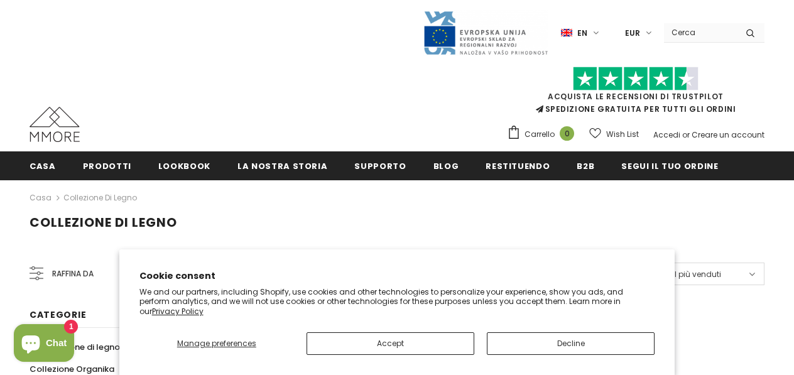  Describe the element at coordinates (397, 276) in the screenshot. I see `h2: Cookie consent` at that location.